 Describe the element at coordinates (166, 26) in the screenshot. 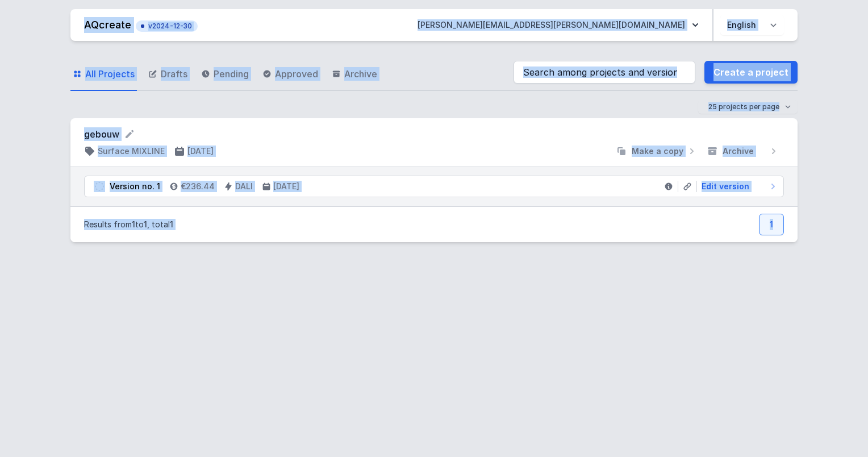

I see `span: v2024-12-30` at that location.